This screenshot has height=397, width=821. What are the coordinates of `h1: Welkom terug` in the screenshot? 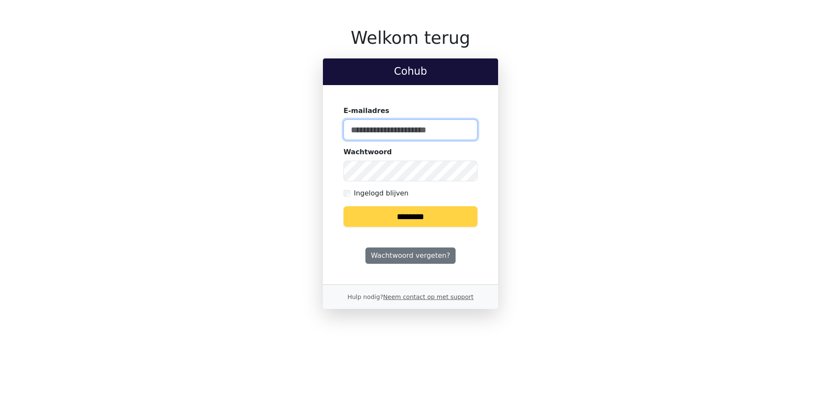 It's located at (411, 38).